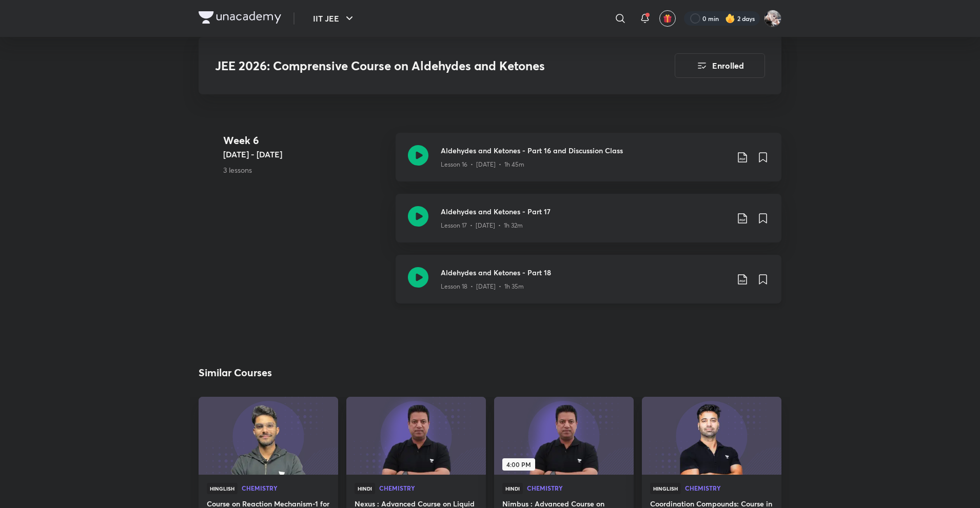 The image size is (980, 508). I want to click on h3: JEE 2026: Comprensive Course on Aldehydes and Ketones, so click(416, 65).